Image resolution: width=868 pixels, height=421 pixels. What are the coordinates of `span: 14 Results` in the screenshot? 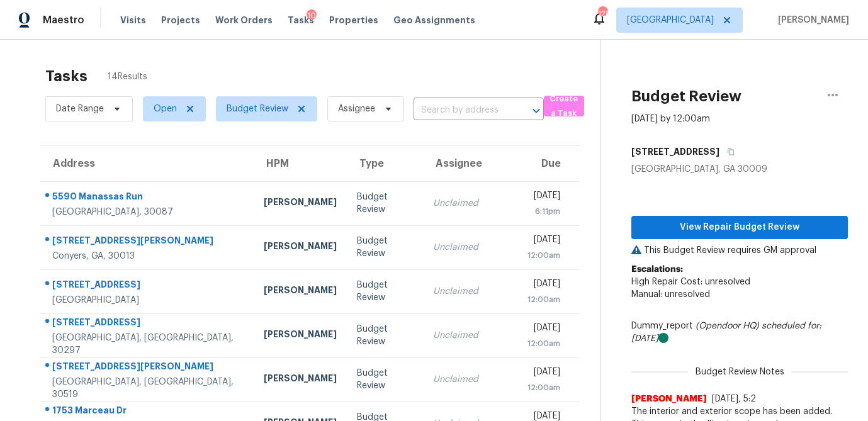 It's located at (127, 77).